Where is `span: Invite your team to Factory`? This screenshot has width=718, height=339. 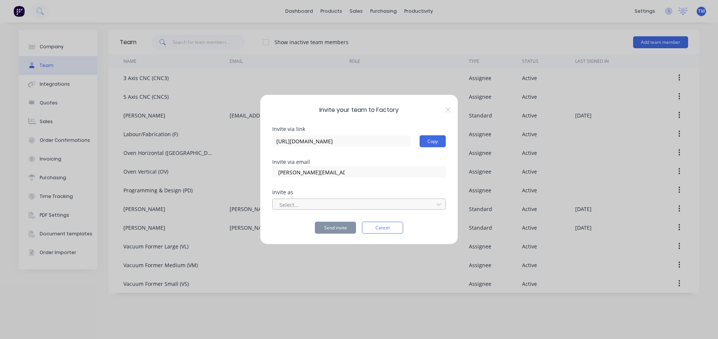 span: Invite your team to Factory is located at coordinates (359, 110).